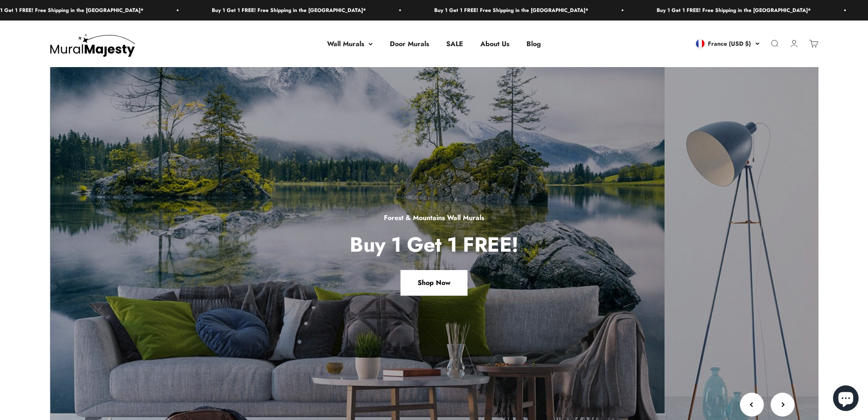  What do you see at coordinates (495, 44) in the screenshot?
I see `a: About Us` at bounding box center [495, 44].